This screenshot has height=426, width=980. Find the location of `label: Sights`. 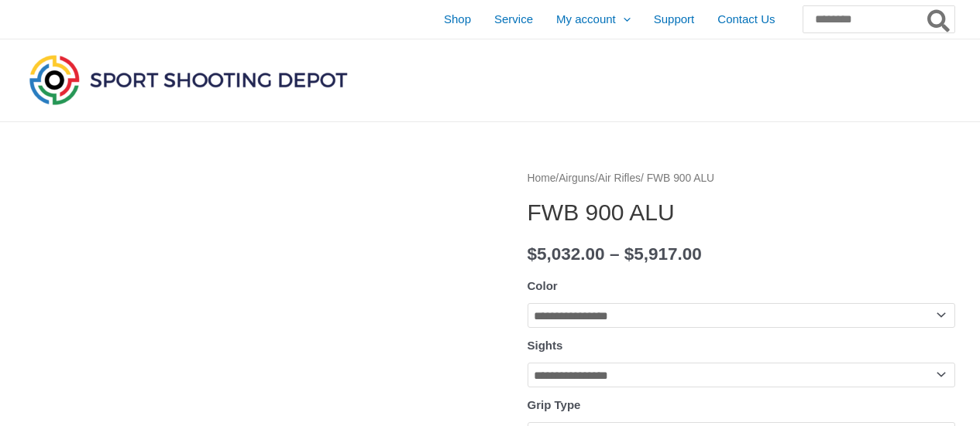

label: Sights is located at coordinates (545, 345).